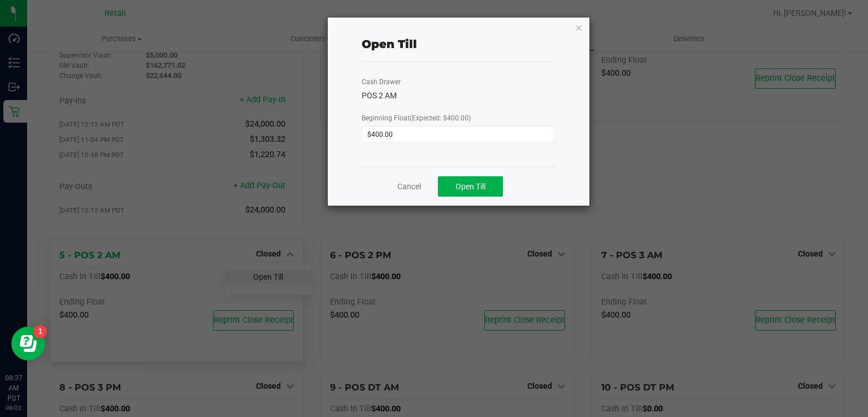  What do you see at coordinates (470, 187) in the screenshot?
I see `button: Open Till` at bounding box center [470, 187].